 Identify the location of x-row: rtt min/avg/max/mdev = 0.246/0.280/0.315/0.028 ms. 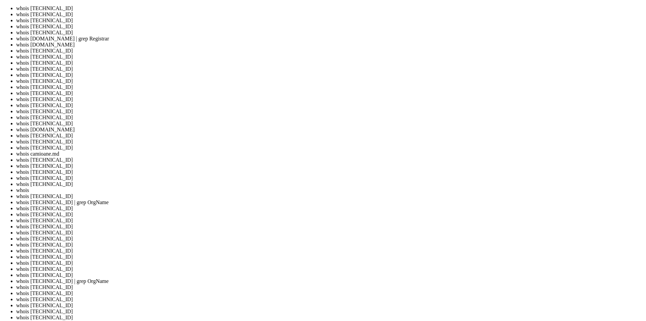
(281, 200).